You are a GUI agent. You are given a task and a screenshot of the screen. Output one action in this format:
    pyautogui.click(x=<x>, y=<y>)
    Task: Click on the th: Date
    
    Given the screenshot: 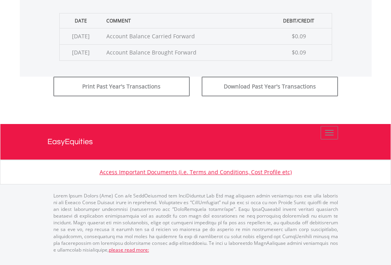 What is the action you would take?
    pyautogui.click(x=81, y=21)
    